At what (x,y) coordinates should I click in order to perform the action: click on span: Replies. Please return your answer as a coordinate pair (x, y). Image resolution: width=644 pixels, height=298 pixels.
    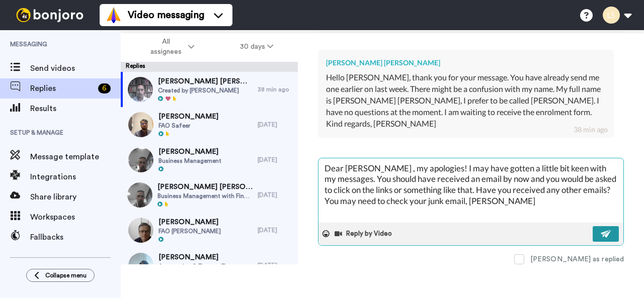
    Looking at the image, I should click on (62, 89).